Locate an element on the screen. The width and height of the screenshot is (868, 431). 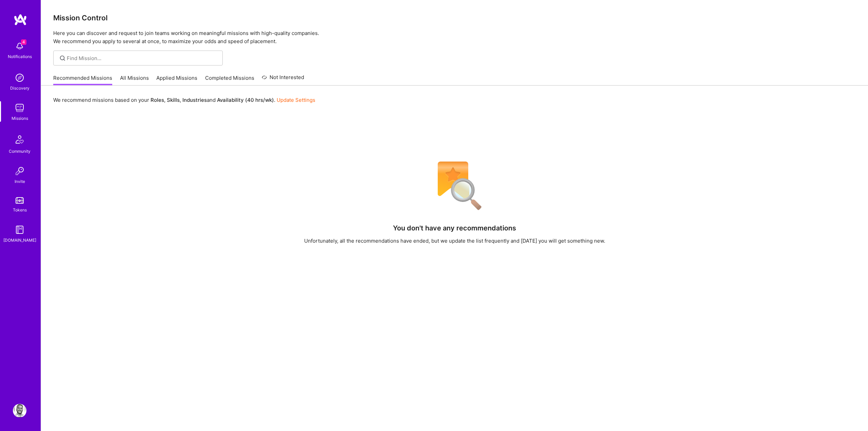
div: Community is located at coordinates (20, 151).